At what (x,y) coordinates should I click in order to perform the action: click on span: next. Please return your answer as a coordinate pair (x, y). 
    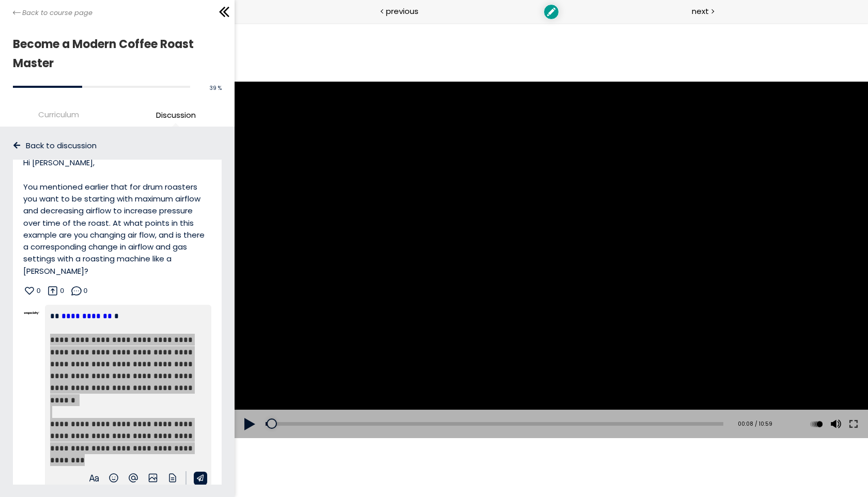
    Looking at the image, I should click on (700, 11).